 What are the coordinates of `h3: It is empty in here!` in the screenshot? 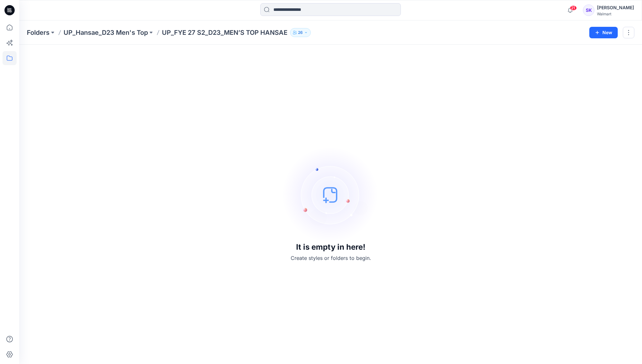 It's located at (330, 247).